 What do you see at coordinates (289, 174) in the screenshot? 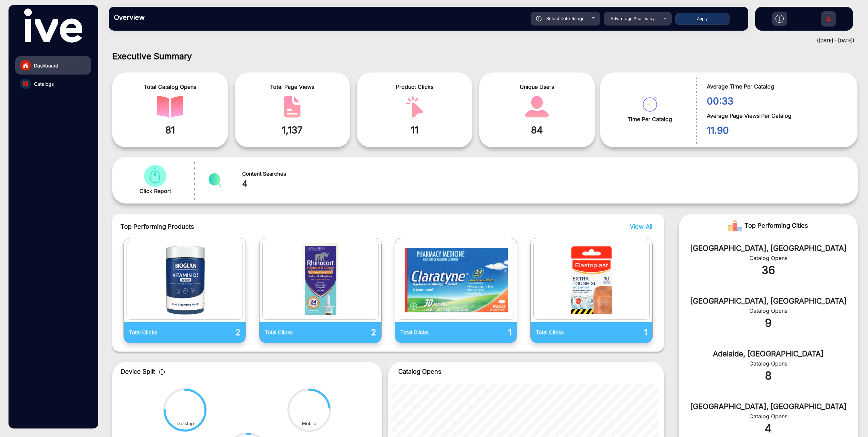
I see `span: Content Searches` at bounding box center [289, 174].